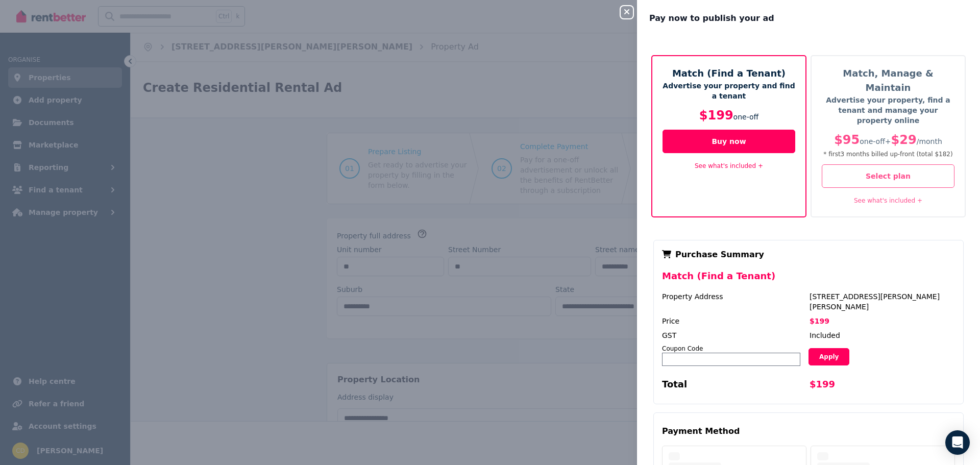 This screenshot has width=980, height=465. What do you see at coordinates (904, 140) in the screenshot?
I see `span: $29` at bounding box center [904, 140].